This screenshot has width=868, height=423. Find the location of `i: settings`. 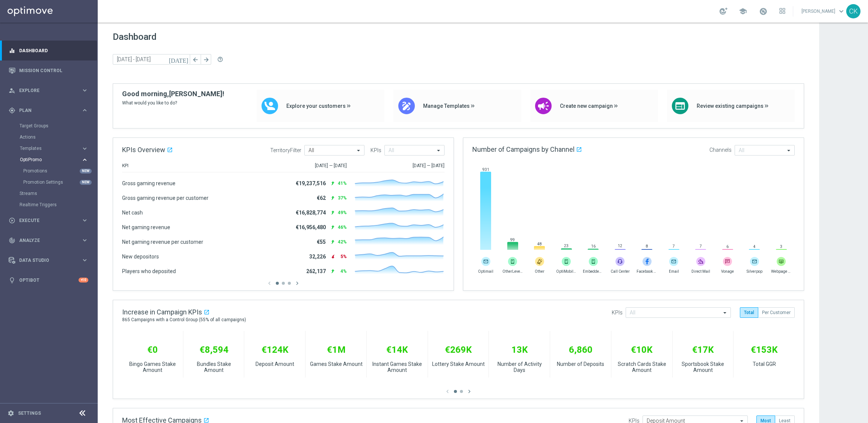

i: settings is located at coordinates (11, 413).